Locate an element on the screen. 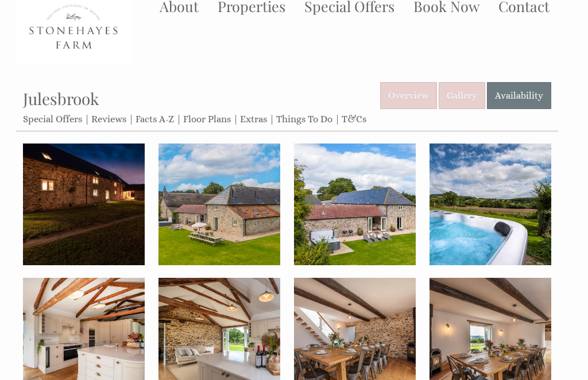  img: Julesbrook - Large group holiday house with a hot tub and games room is located at coordinates (219, 204).